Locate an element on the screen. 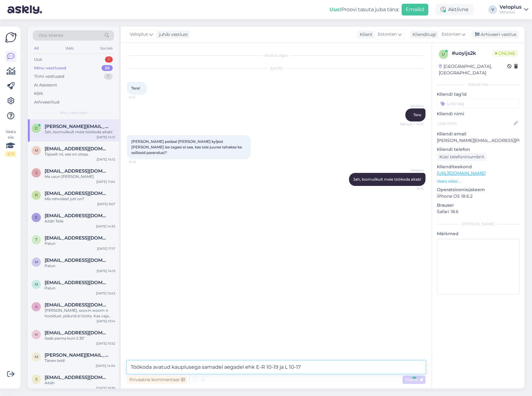 This screenshot has height=396, width=532. span: romusele78@gmail.com is located at coordinates (77, 193).